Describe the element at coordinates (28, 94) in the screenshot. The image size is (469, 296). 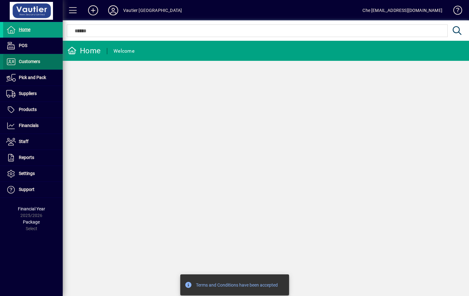
I see `span: Suppliers` at that location.